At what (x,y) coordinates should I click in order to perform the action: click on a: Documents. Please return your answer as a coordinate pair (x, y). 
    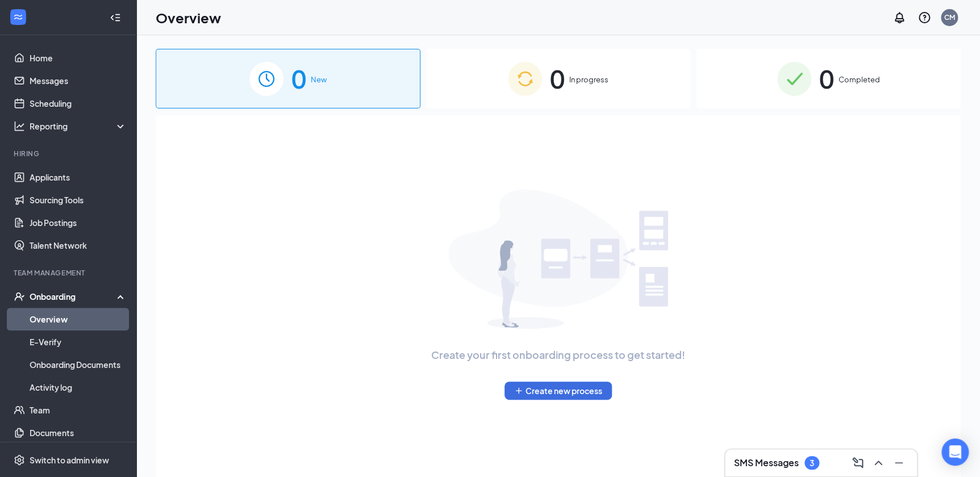
    Looking at the image, I should click on (78, 433).